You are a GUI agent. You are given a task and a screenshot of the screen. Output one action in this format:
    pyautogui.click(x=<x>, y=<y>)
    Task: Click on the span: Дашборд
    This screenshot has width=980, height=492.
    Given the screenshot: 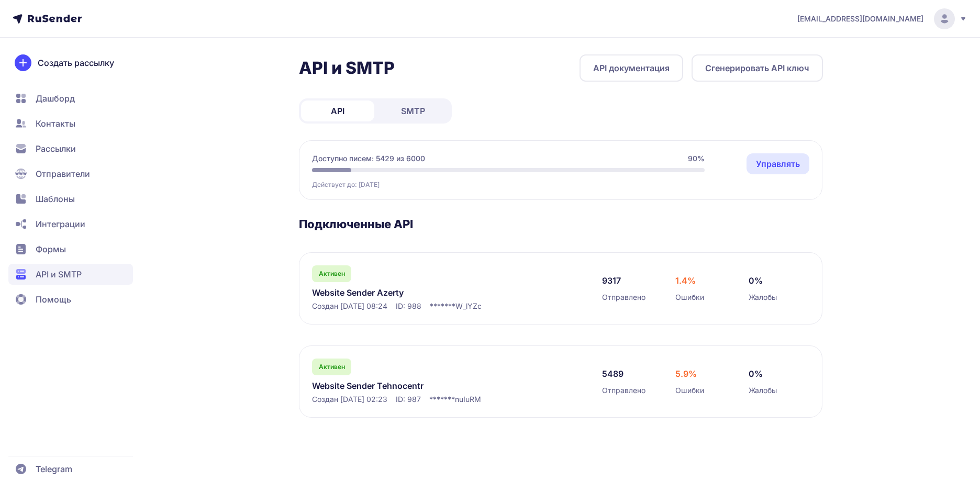 What is the action you would take?
    pyautogui.click(x=55, y=98)
    